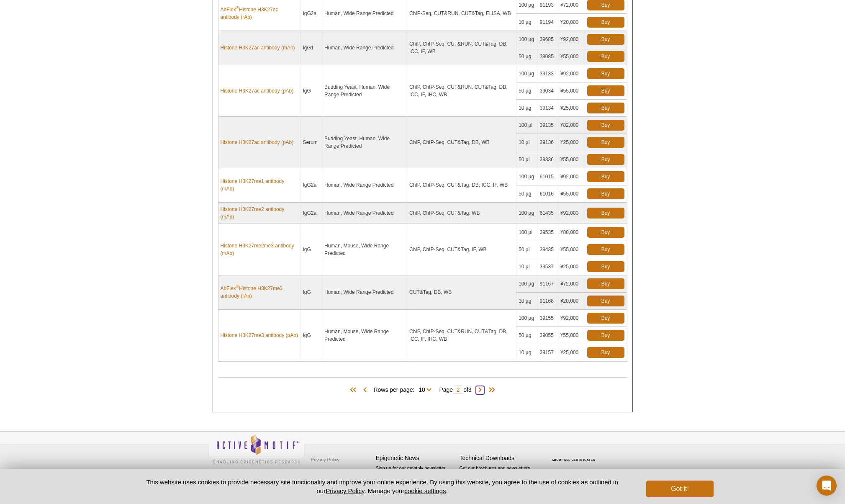 Image resolution: width=845 pixels, height=504 pixels. What do you see at coordinates (547, 213) in the screenshot?
I see `td: 61435` at bounding box center [547, 213].